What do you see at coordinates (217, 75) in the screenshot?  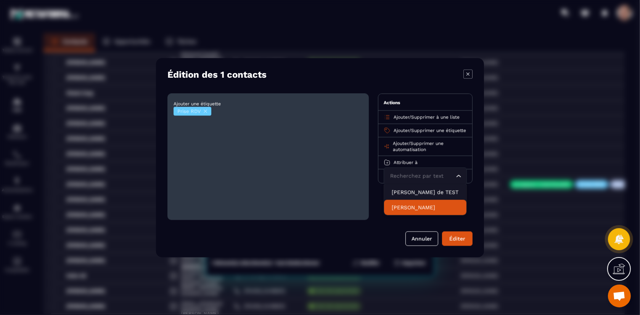 I see `h4: Édition des 1 contacts` at bounding box center [217, 75].